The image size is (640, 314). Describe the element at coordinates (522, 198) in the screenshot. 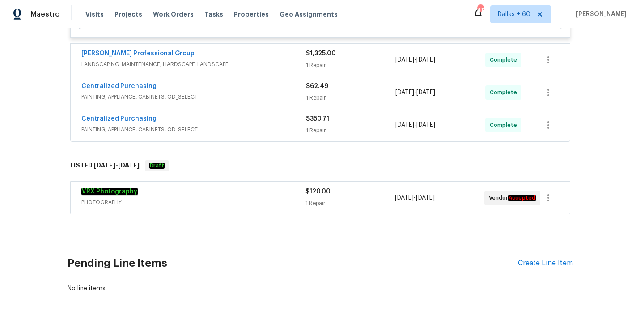

I see `em: Accepted` at that location.